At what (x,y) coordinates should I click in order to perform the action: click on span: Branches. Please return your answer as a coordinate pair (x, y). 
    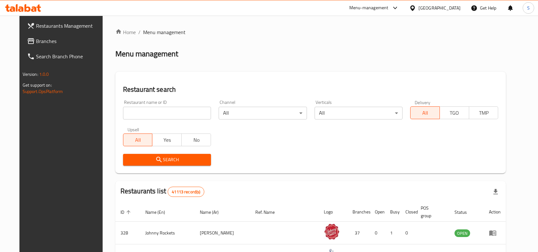
    Looking at the image, I should click on (70, 41).